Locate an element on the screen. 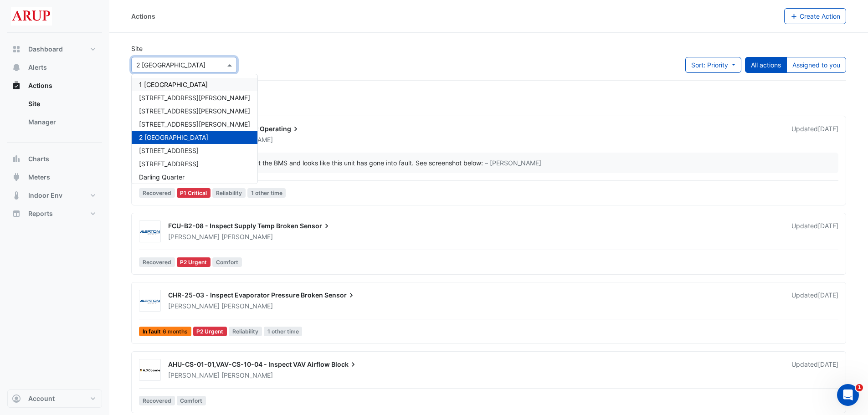 Image resolution: width=868 pixels, height=415 pixels. app-icon: Meters is located at coordinates (16, 177).